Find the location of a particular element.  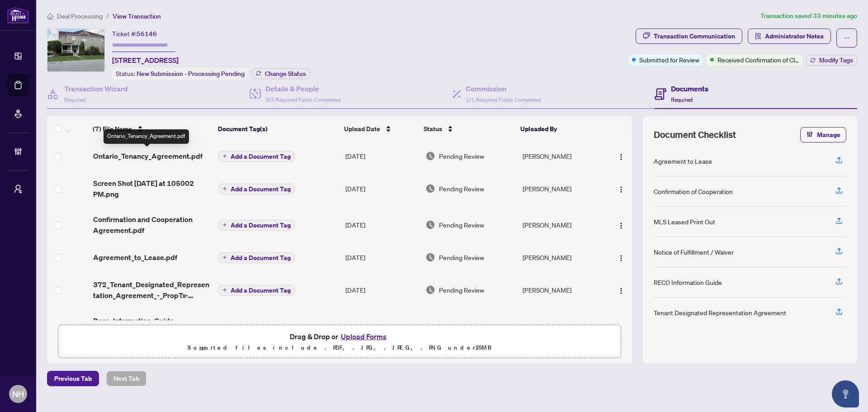

th: Document Tag(s) is located at coordinates (277, 129).